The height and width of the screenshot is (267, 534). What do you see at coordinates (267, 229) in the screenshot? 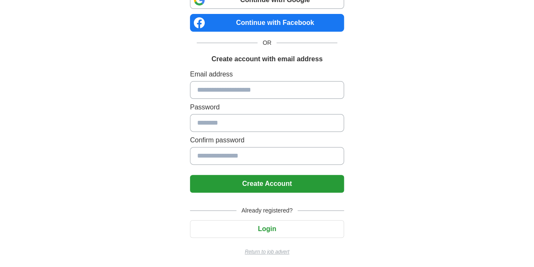
I see `button: Login` at bounding box center [267, 229].